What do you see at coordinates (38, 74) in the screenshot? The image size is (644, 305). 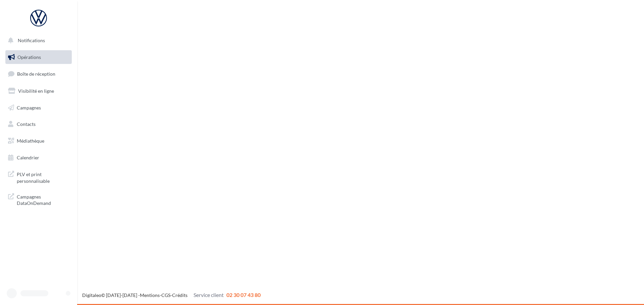 I see `a: Boîte de réception` at bounding box center [38, 74].